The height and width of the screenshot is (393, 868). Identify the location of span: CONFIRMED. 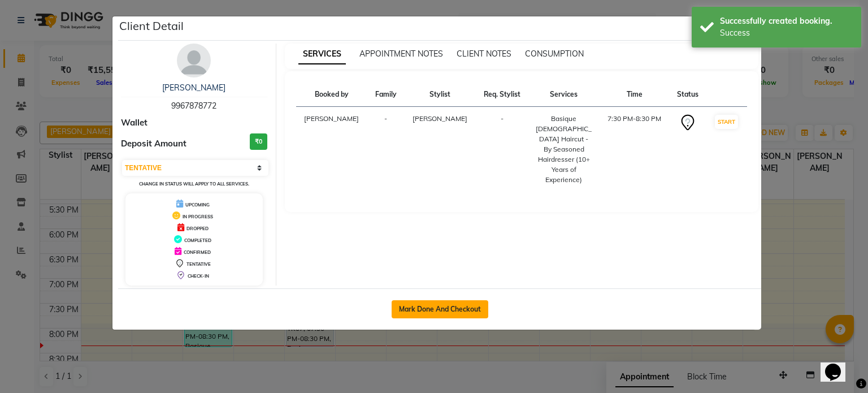
(197, 252).